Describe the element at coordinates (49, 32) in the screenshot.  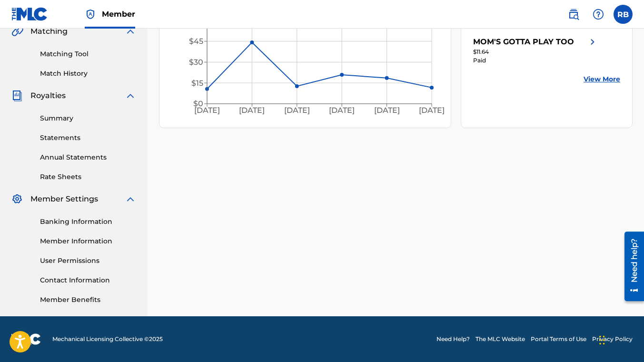
I see `span: Matching` at that location.